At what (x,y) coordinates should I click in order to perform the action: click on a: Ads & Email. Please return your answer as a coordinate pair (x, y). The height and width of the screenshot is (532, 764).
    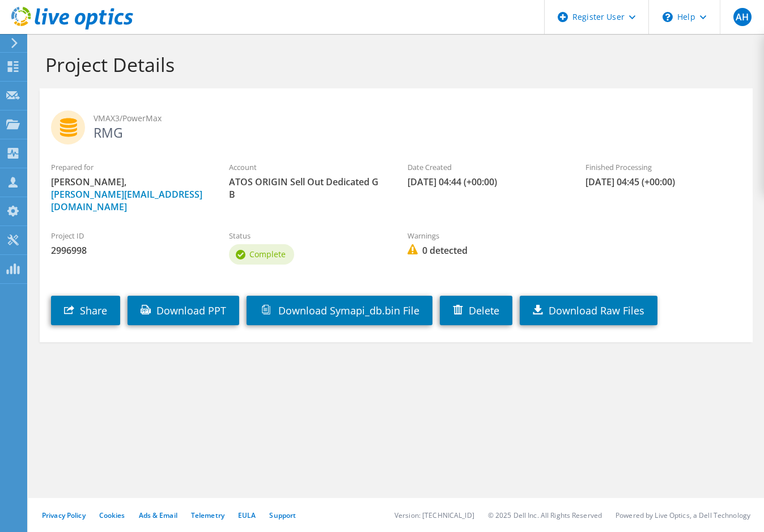
    Looking at the image, I should click on (158, 515).